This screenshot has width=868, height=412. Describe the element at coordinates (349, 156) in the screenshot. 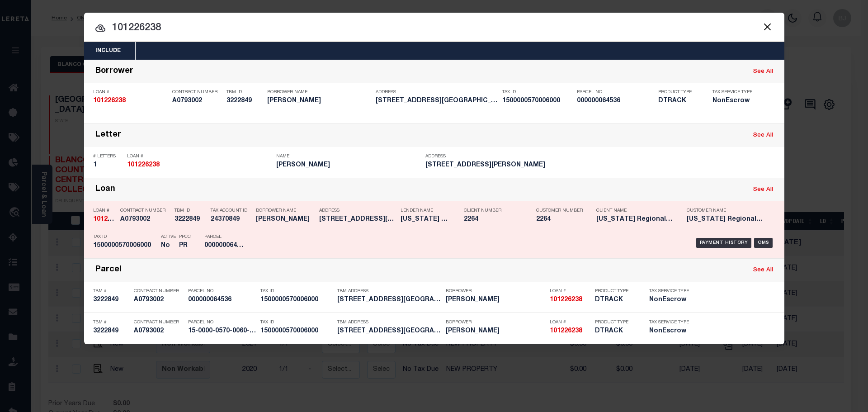

I see `p: Name` at that location.